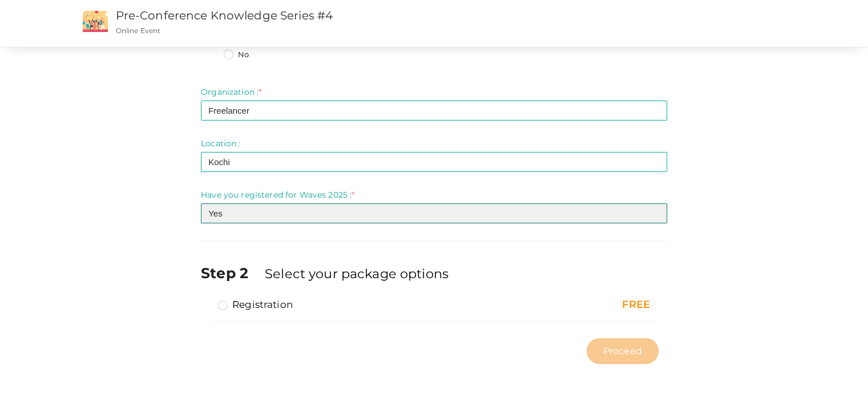  Describe the element at coordinates (231, 92) in the screenshot. I see `label: Organization :` at that location.